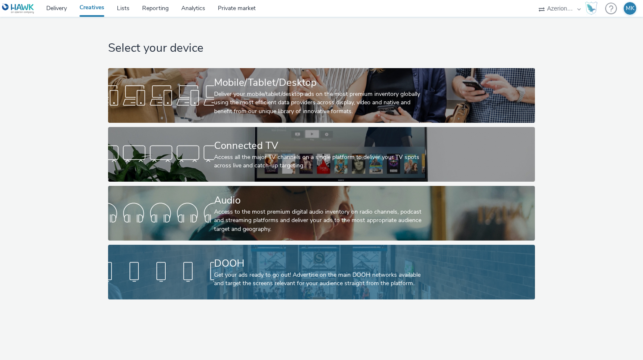 This screenshot has height=360, width=643. Describe the element at coordinates (18, 8) in the screenshot. I see `img: undefined Logo` at that location.